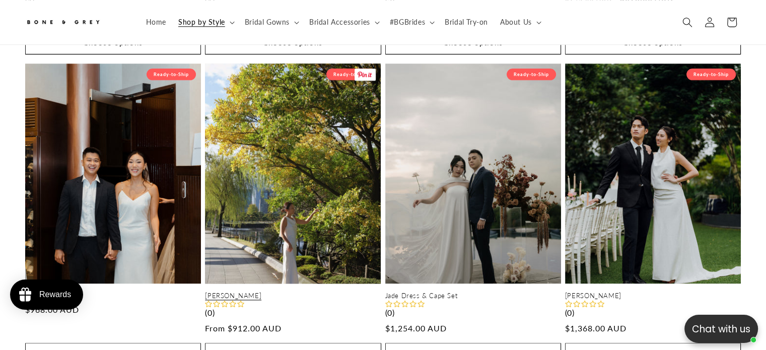 This screenshot has width=766, height=350. Describe the element at coordinates (520, 22) in the screenshot. I see `summary: About Us` at that location.